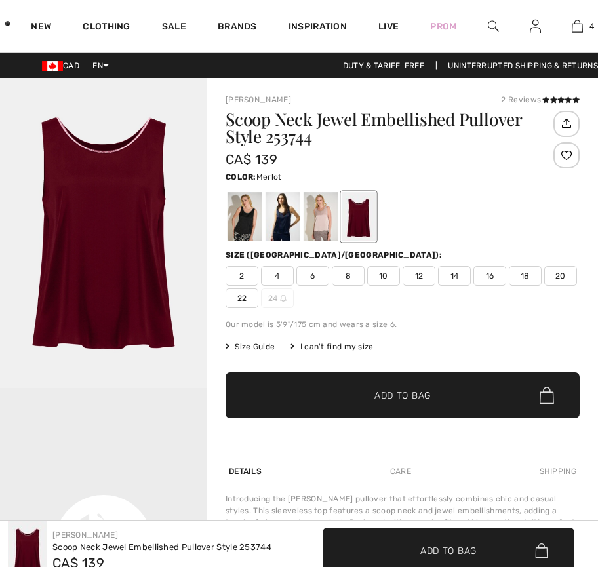  Describe the element at coordinates (383, 276) in the screenshot. I see `span: 10` at that location.